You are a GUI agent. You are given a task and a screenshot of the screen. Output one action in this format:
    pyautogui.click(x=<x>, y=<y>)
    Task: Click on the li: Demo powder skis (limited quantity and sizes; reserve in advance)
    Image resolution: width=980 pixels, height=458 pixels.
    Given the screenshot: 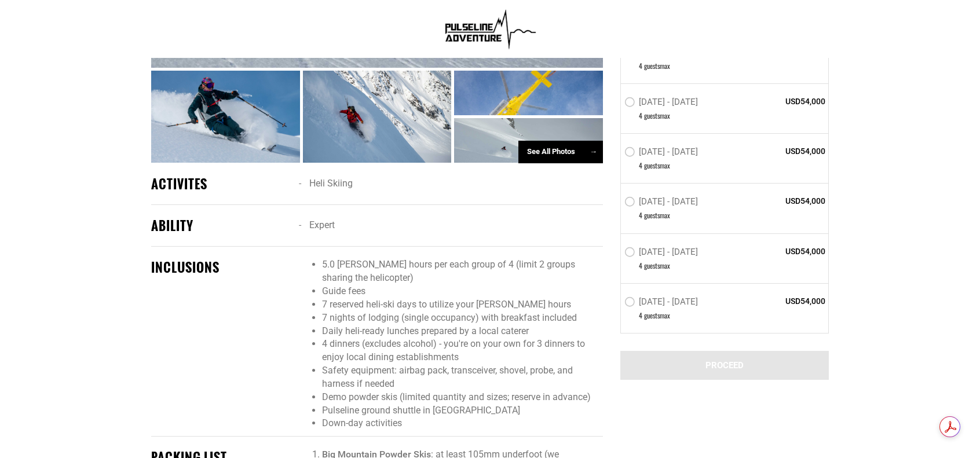 What is the action you would take?
    pyautogui.click(x=462, y=397)
    